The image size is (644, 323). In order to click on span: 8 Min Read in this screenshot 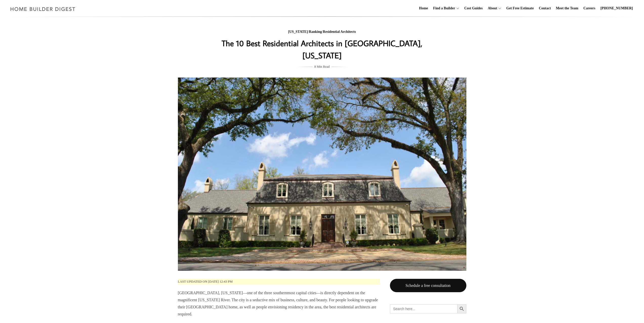, I will do `click(322, 67)`.